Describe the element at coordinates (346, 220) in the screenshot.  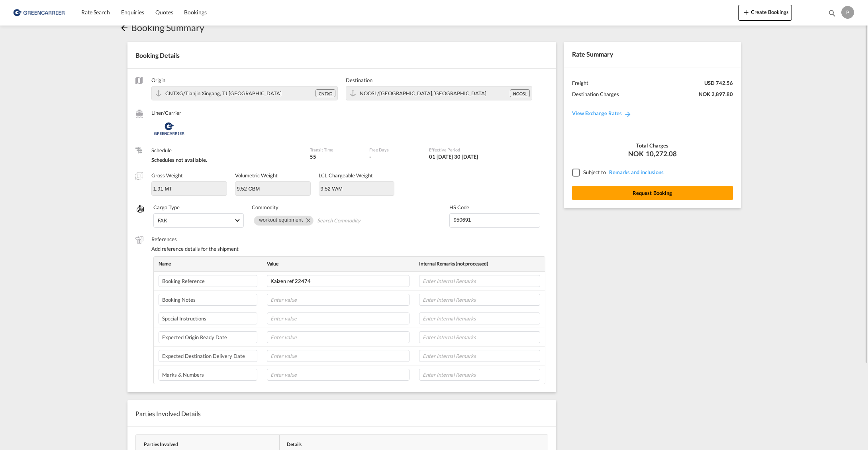
I see `md-chips-wrap: Chips container. Use arrow keys to select chips.` at that location.